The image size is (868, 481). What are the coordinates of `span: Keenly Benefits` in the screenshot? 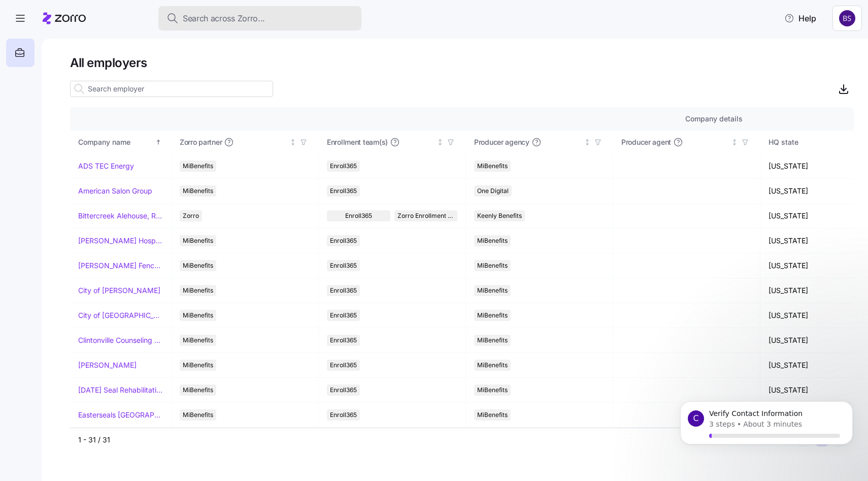 It's located at (500, 216).